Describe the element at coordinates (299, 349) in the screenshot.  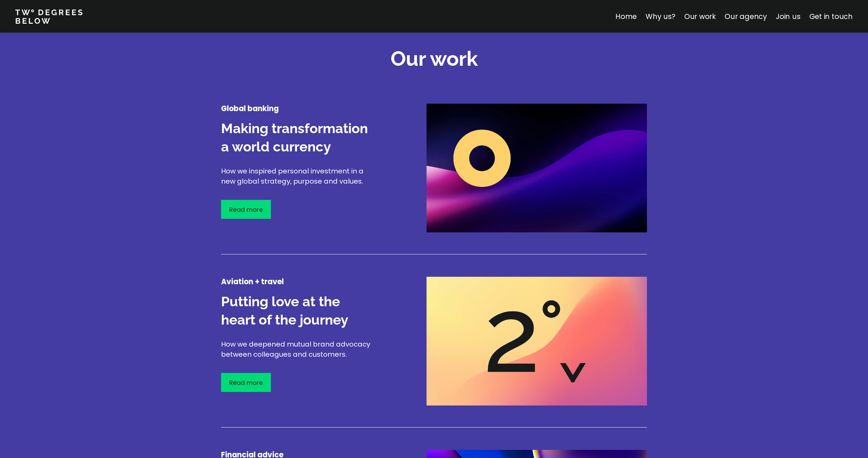
I see `p: How we deepened mutual brand advocacy between colleagues and customers.` at that location.